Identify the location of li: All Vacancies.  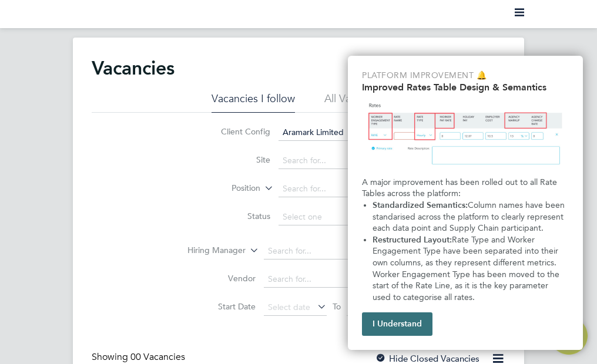
(355, 102).